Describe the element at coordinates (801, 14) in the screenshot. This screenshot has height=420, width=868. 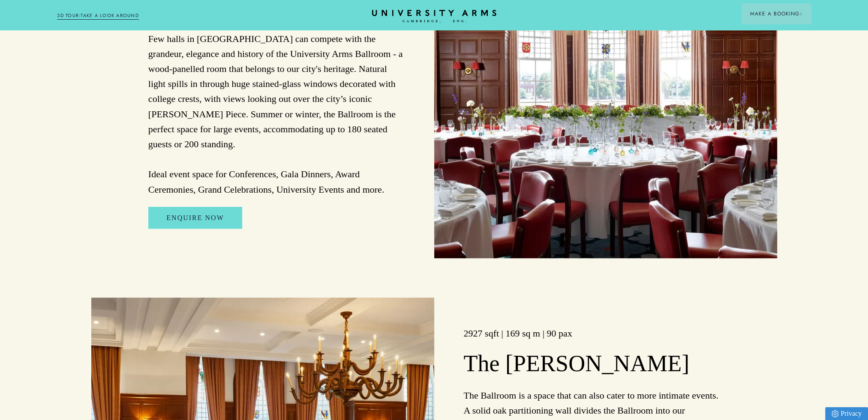
I see `img: Arrow icon` at that location.